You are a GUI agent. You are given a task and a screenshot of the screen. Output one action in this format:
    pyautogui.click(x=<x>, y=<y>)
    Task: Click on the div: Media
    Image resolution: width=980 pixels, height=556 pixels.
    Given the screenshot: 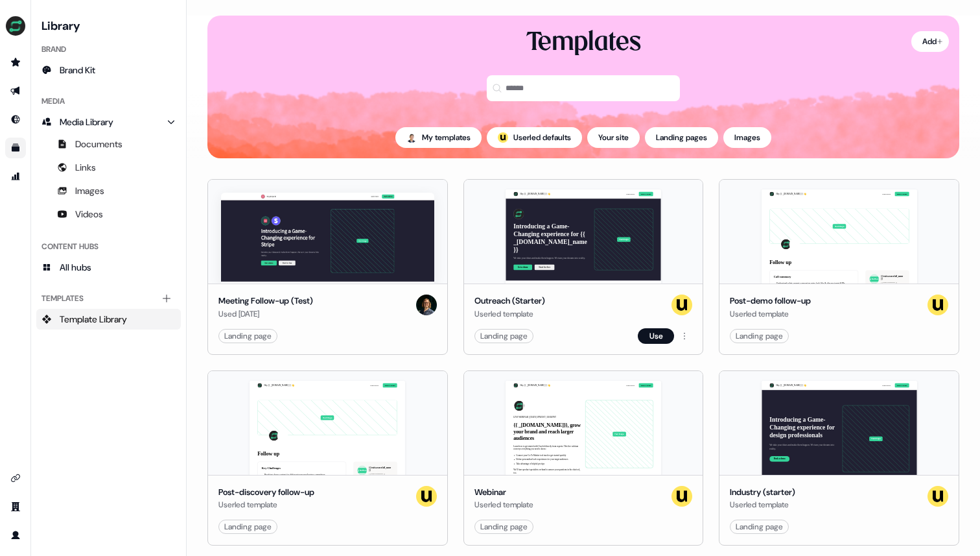 What is the action you would take?
    pyautogui.click(x=108, y=101)
    